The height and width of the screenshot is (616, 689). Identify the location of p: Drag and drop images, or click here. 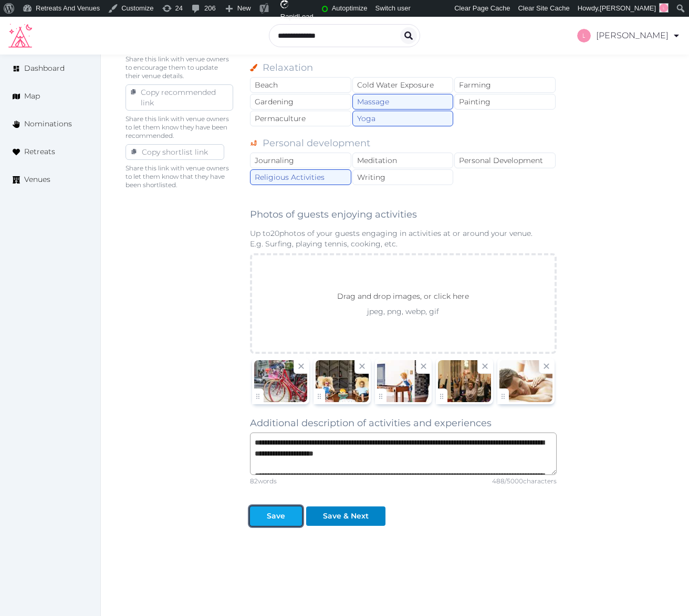
(403, 298).